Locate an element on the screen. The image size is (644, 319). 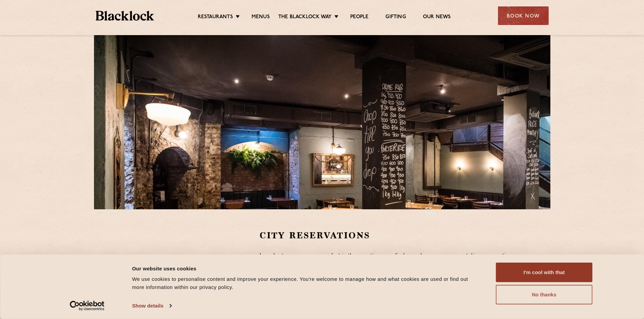
a: Our News is located at coordinates (437, 18).